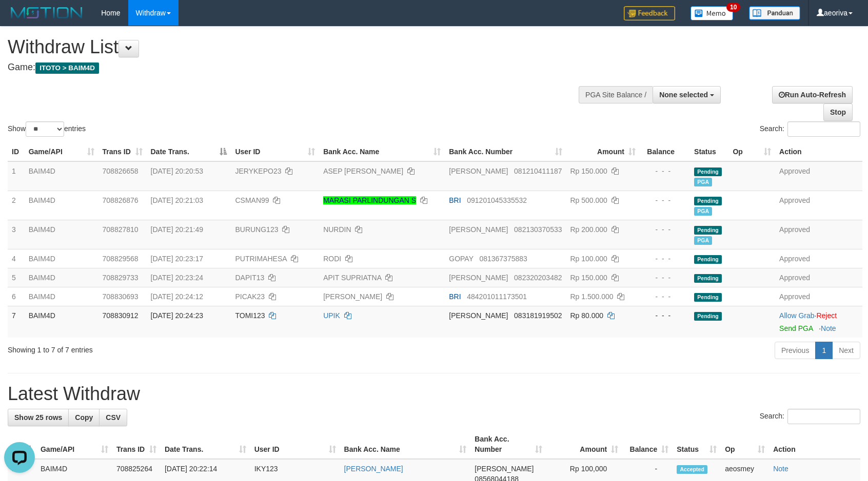  What do you see at coordinates (16, 296) in the screenshot?
I see `td: 6` at bounding box center [16, 296].